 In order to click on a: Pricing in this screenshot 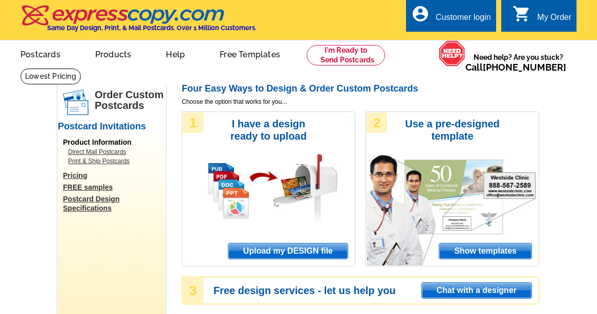, I will do `click(114, 176)`.